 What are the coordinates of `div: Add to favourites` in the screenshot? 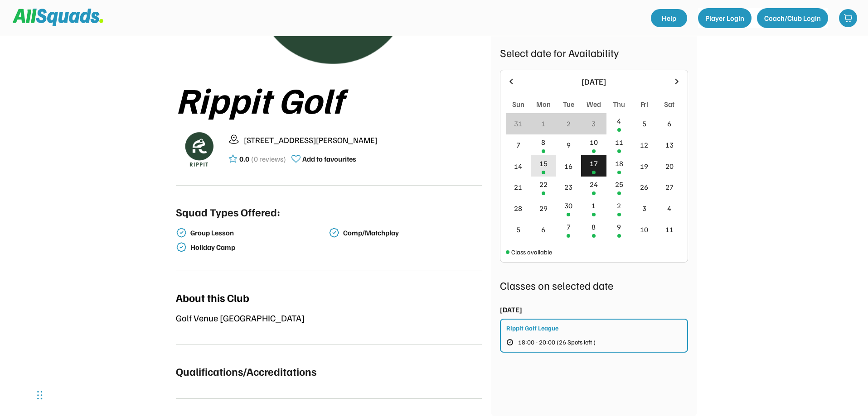 It's located at (329, 158).